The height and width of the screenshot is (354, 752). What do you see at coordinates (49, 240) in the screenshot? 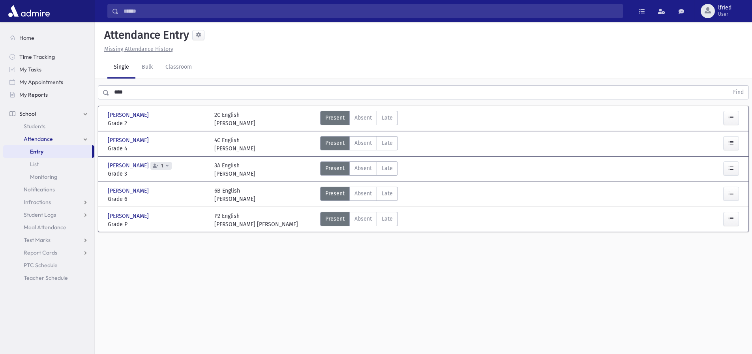
I see `a: Test Marks` at bounding box center [49, 240].